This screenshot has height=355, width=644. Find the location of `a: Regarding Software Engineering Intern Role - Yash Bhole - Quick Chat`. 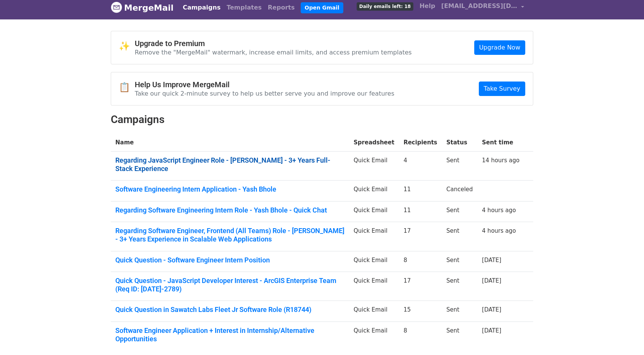

a: Regarding Software Engineering Intern Role - Yash Bhole - Quick Chat is located at coordinates (230, 210).